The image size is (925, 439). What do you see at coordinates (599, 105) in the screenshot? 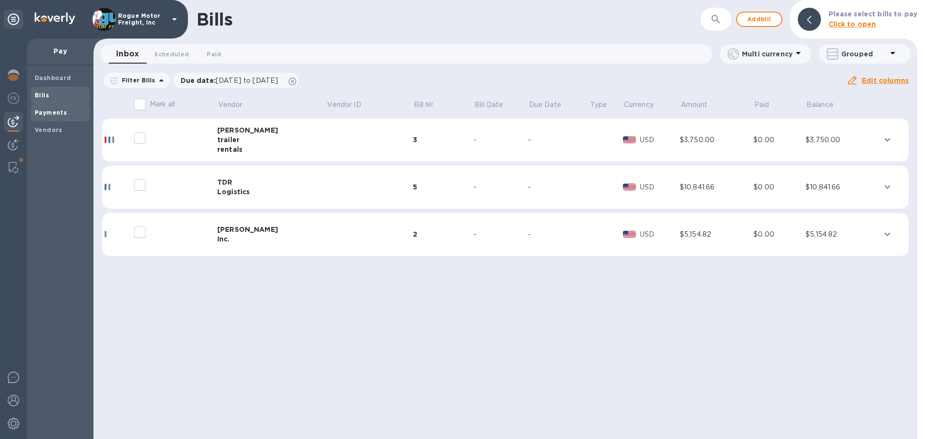
I see `span: Type` at bounding box center [599, 105].